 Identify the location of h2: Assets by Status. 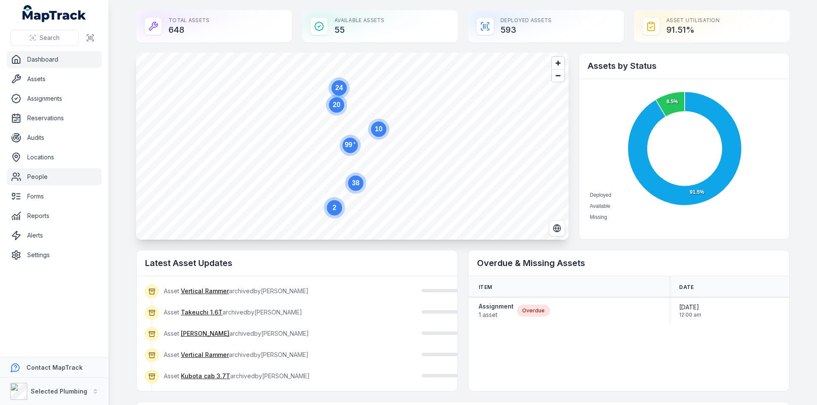
(684, 66).